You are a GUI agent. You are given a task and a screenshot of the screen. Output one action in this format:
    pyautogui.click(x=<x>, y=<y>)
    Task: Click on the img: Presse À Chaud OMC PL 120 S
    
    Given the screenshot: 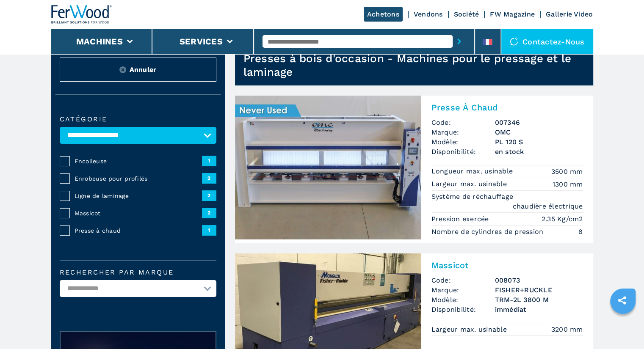 What is the action you would take?
    pyautogui.click(x=328, y=167)
    